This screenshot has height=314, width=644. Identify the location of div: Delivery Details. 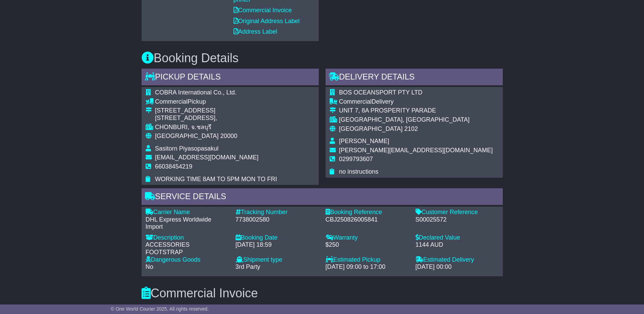
(414, 78).